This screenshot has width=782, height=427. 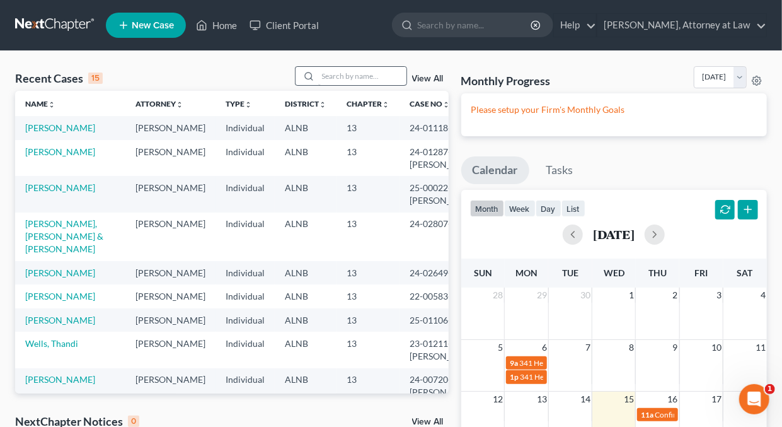 What do you see at coordinates (451, 272) in the screenshot?
I see `td: 24-02649-DSC-13` at bounding box center [451, 272].